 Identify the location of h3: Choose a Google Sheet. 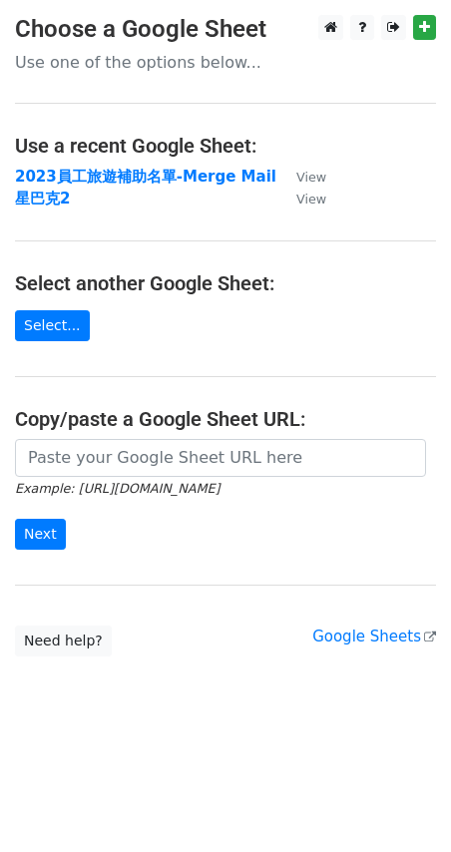
(226, 29).